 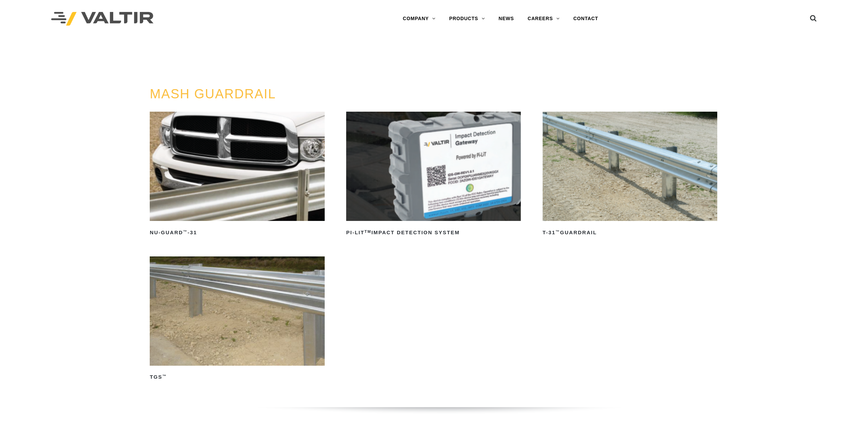 What do you see at coordinates (434, 232) in the screenshot?
I see `h2: PI-LIT Impact Detection System` at bounding box center [434, 232].